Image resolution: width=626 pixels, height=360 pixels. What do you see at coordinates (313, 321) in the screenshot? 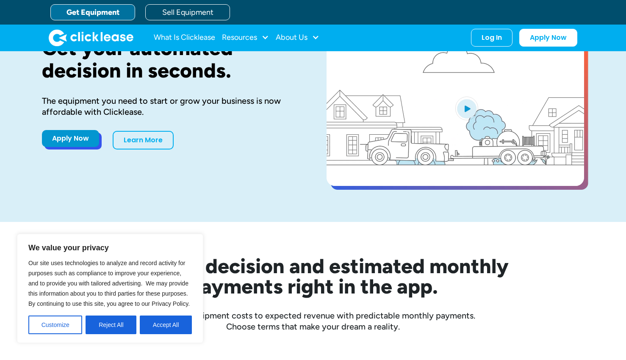
I see `div: Compare equipment costs to expected revenue with predictable monthly payments. Choose terms that ...` at bounding box center [313, 321].